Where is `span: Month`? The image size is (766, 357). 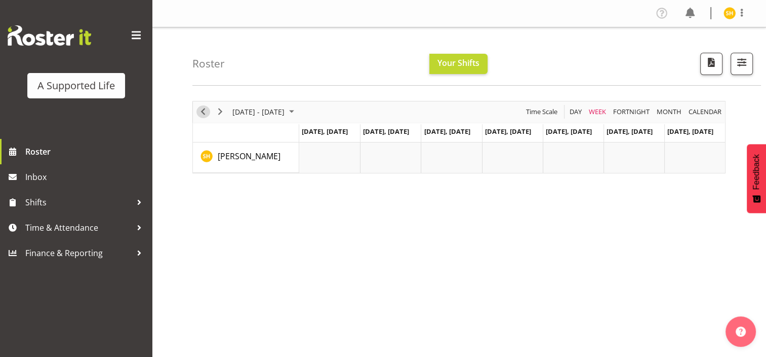
span: Month is located at coordinates (669, 111).